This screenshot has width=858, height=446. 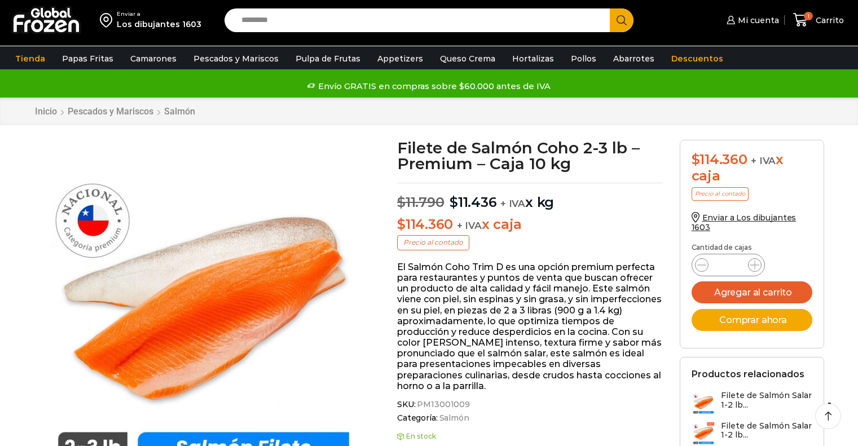 I want to click on p: El Salmón Coho Trim D es una opción premium perfecta para restaurantes y puntos de venta que busc..., so click(x=529, y=326).